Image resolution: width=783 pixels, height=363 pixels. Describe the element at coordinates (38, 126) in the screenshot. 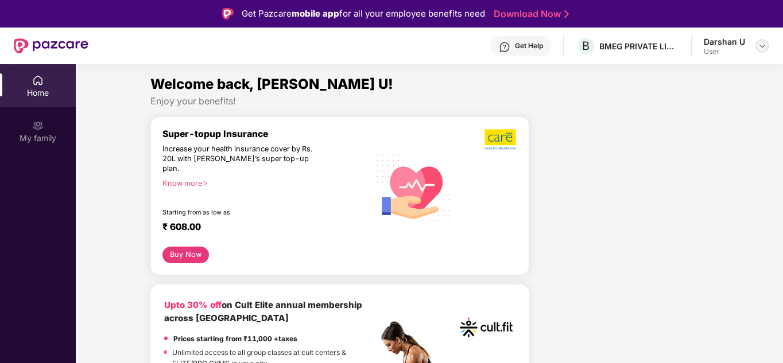

I see `img: svg+xml;base64,PHN2ZyB3aWR0aD0iMjAiIGhlaWdodD0iMjAiIHZpZXdCb3g9IjAgMCAyMCAyMCIgZmlsbD0ibm9uZSIgeG...` at that location.